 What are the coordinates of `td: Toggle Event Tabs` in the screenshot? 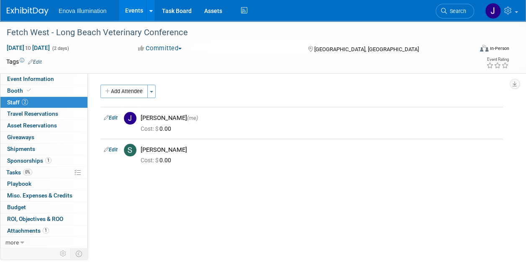 It's located at (79, 253).